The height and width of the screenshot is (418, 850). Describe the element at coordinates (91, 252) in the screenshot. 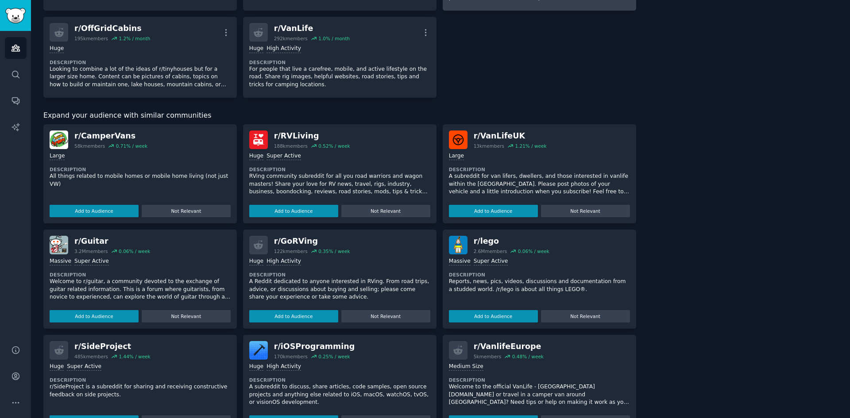

I see `div: 3.2M members` at that location.